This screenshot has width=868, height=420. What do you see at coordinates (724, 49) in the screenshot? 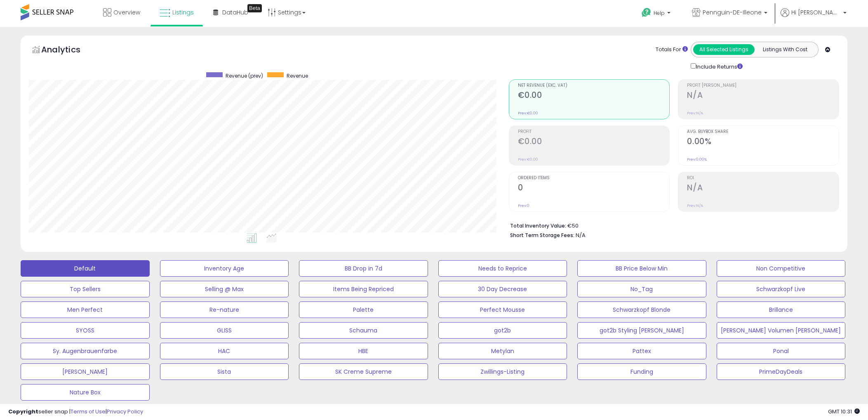
I see `button: All Selected Listings` at bounding box center [724, 49].